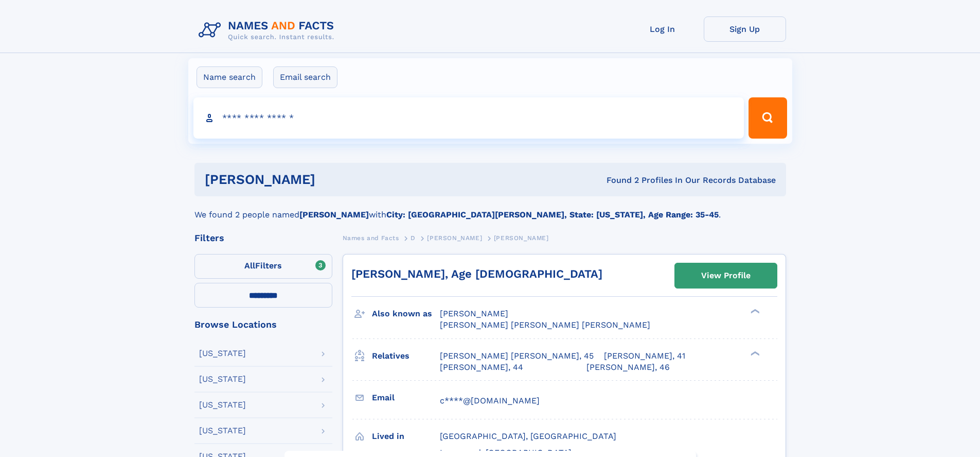  I want to click on img: Logo Names and Facts, so click(269, 30).